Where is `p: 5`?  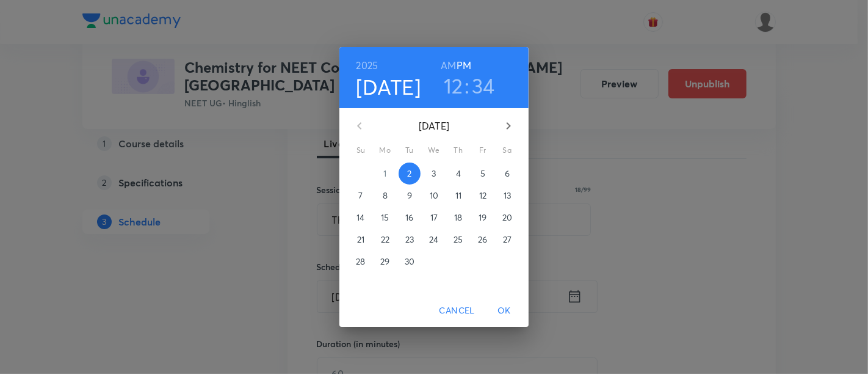 p: 5 is located at coordinates (483, 173).